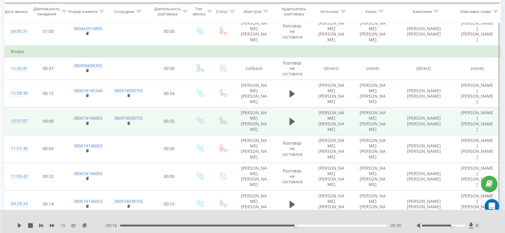  What do you see at coordinates (83, 11) in the screenshot?
I see `div: Номер клиента` at bounding box center [83, 11].